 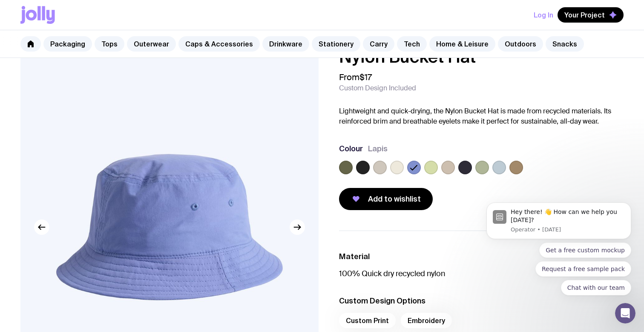 What do you see at coordinates (564, 44) in the screenshot?
I see `a: Snacks` at bounding box center [564, 44].